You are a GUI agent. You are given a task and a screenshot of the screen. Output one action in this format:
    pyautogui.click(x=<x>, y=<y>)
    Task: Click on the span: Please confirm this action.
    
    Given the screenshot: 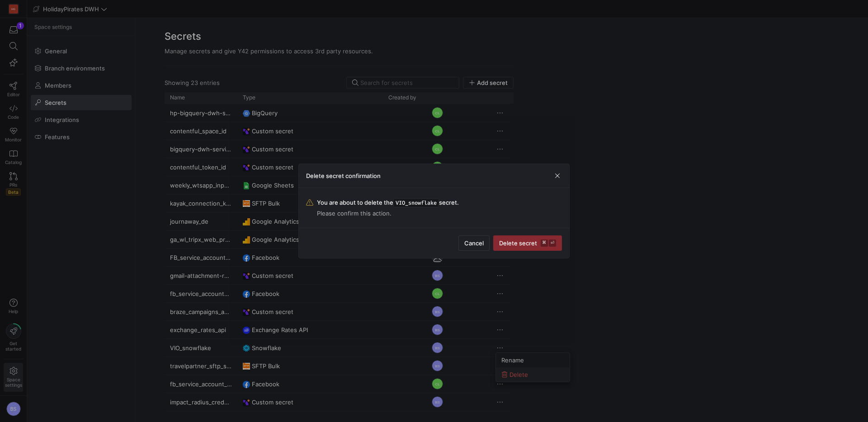 What is the action you would take?
    pyautogui.click(x=388, y=213)
    